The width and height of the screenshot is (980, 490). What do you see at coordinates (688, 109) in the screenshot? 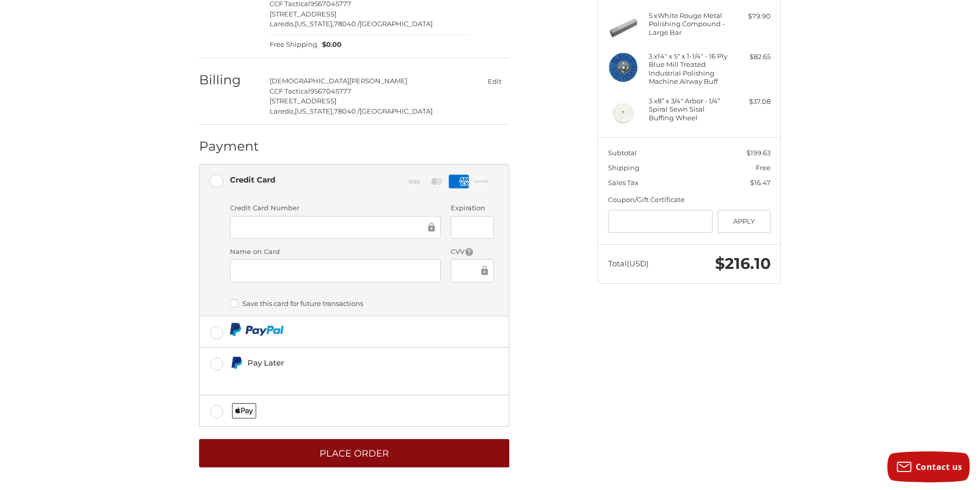
I see `h4: 3 x 8” x 3/4" Arbor - 1/4” Spiral Sewn Sisal Buffing Wheel` at bounding box center [688, 109].